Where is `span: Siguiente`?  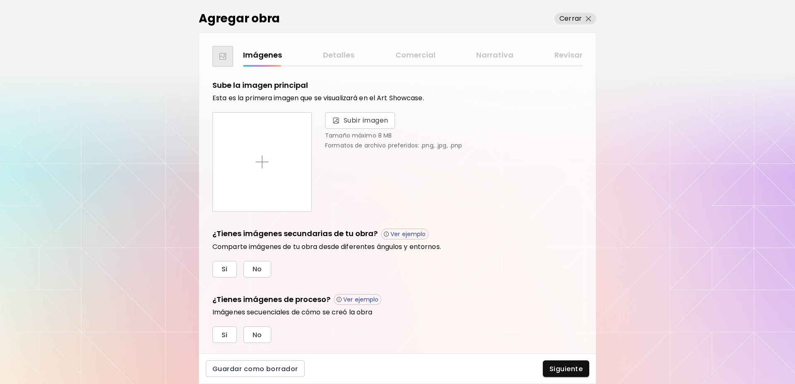 span: Siguiente is located at coordinates (566, 369).